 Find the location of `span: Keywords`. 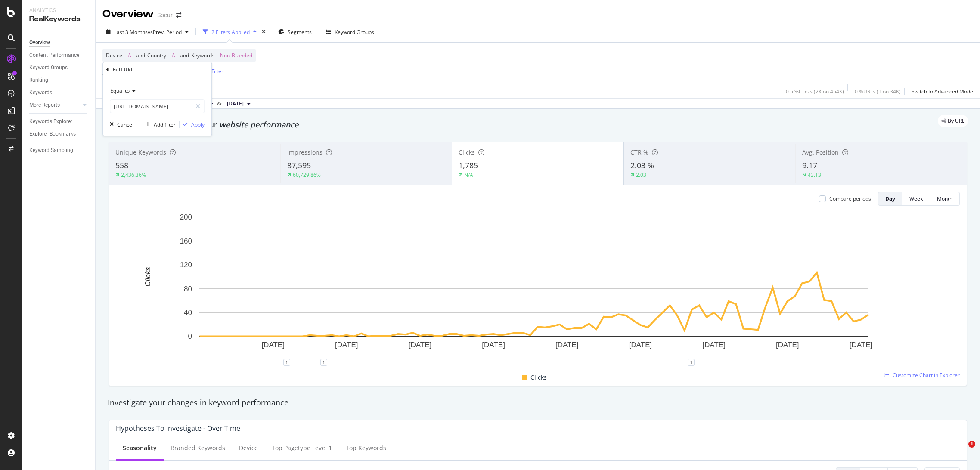

span: Keywords is located at coordinates (202, 55).